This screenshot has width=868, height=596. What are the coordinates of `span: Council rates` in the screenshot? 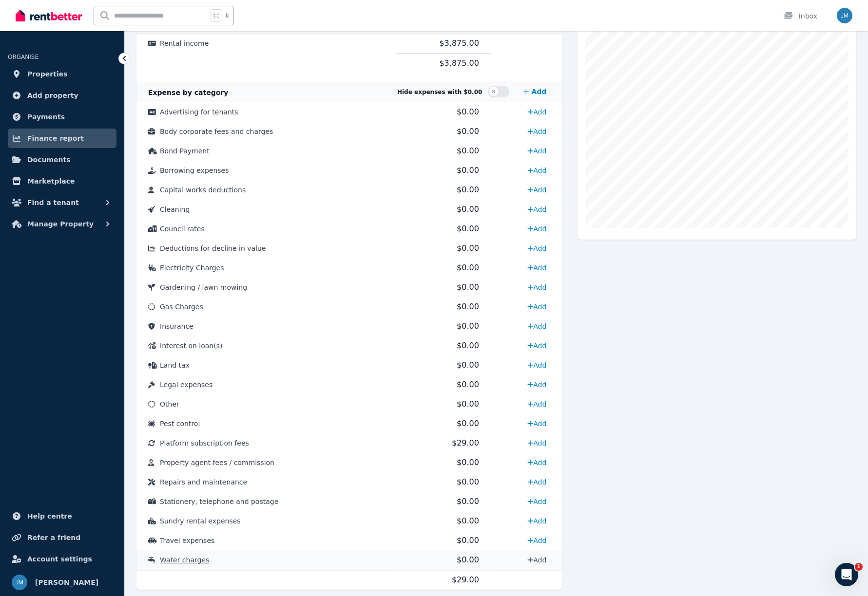 It's located at (182, 229).